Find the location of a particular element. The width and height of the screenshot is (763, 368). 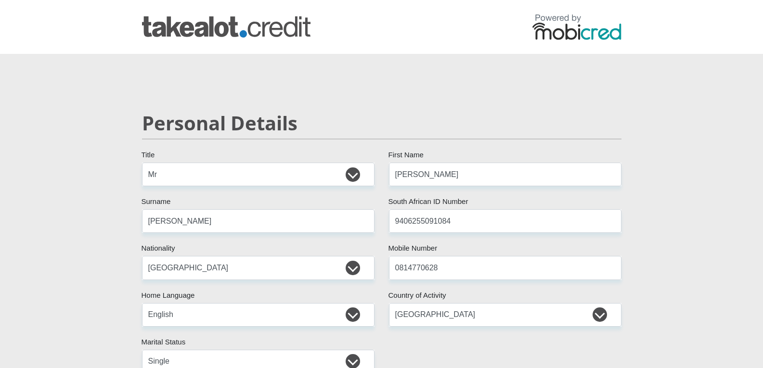

input: ID Number is located at coordinates (505, 221).